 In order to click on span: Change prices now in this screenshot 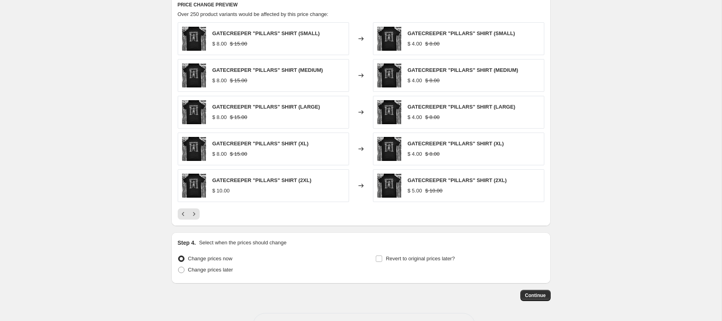, I will do `click(210, 258)`.